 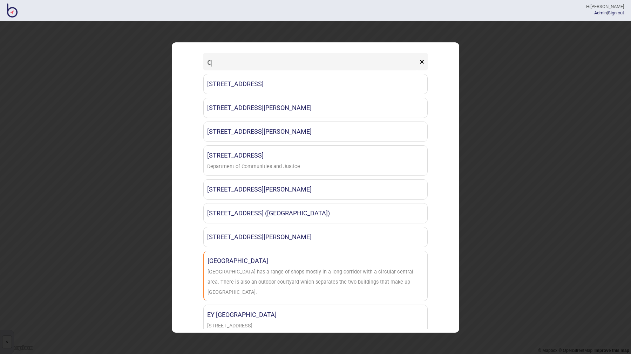 I want to click on img: BindiMaps CMS, so click(x=12, y=11).